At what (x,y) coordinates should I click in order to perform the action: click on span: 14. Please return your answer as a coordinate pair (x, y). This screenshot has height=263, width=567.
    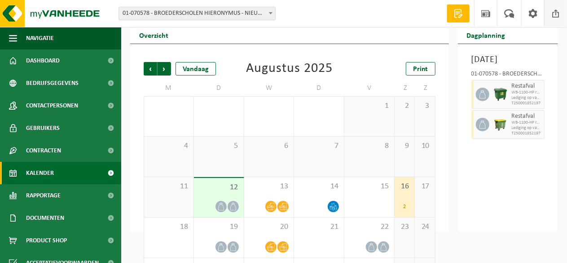
    Looking at the image, I should click on (319, 186).